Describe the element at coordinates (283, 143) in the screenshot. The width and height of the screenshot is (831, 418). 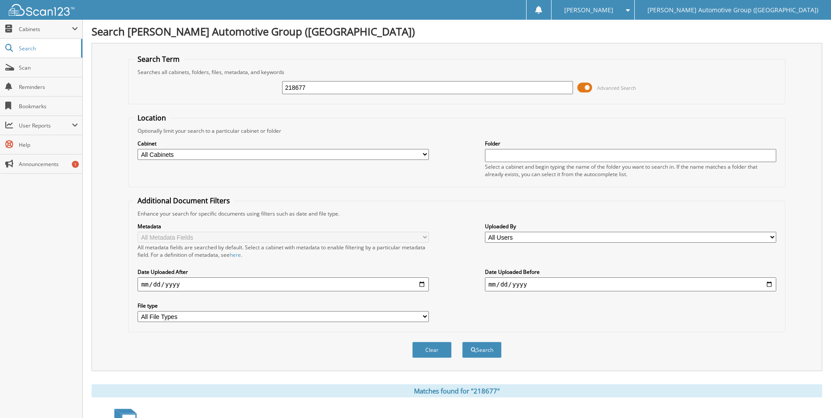
I see `label: Cabinet` at that location.